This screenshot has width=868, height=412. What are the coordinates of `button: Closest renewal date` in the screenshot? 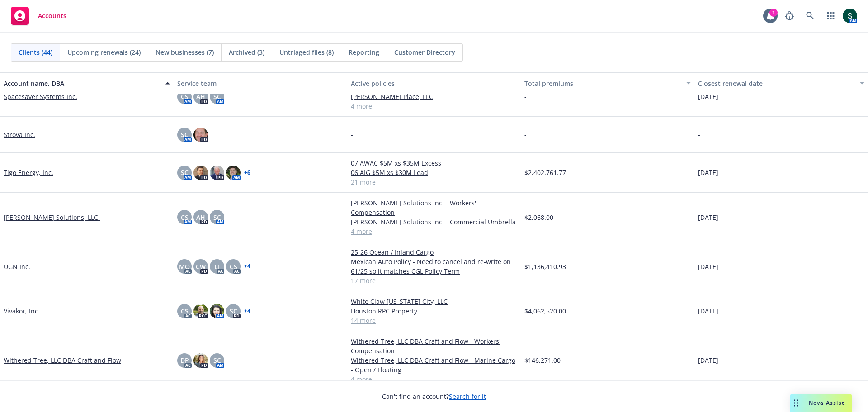 It's located at (781, 83).